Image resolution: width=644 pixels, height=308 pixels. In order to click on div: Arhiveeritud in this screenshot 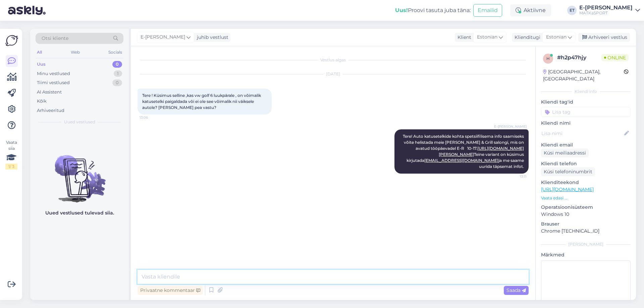, I will do `click(50, 111)`.